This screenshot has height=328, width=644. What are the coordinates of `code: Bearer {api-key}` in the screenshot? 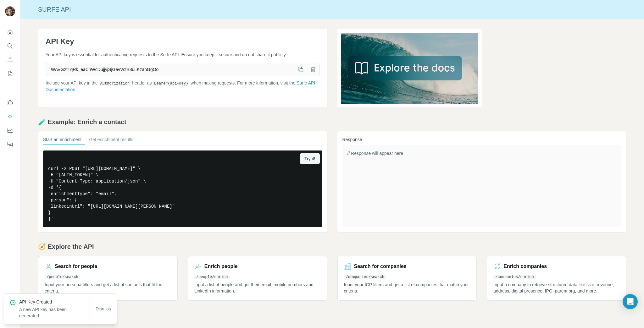 It's located at (171, 83).